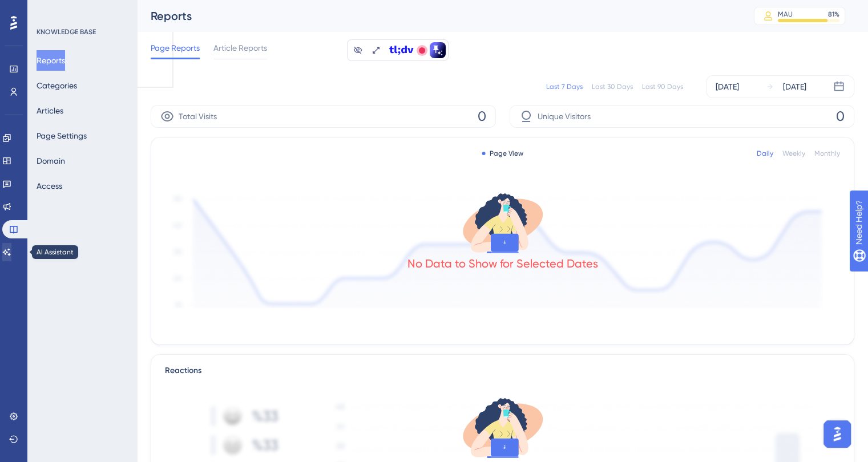 The width and height of the screenshot is (868, 462). Describe the element at coordinates (240, 48) in the screenshot. I see `span: Article Reports` at that location.